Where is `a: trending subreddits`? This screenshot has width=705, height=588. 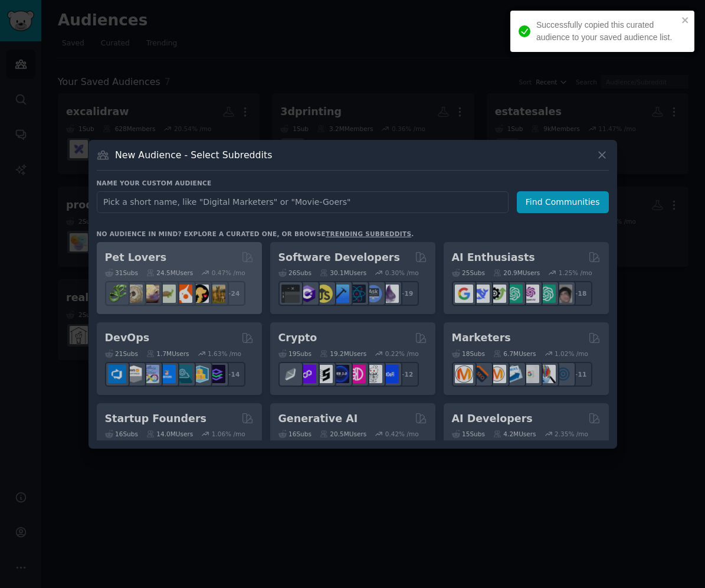 a: trending subreddits is located at coordinates (368, 234).